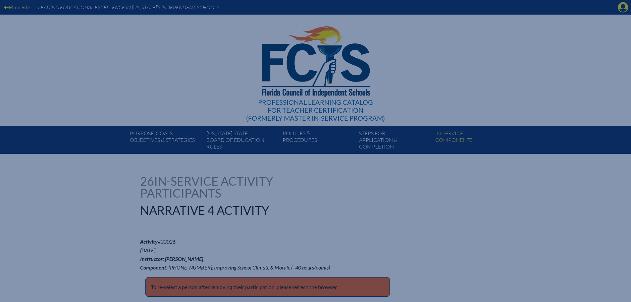  I want to click on svg: Manage account, so click(623, 7).